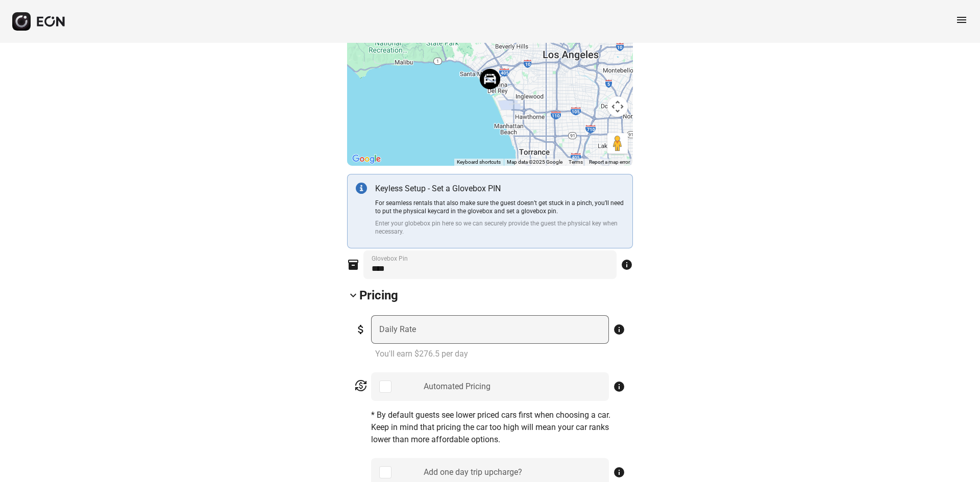 The width and height of the screenshot is (980, 482). Describe the element at coordinates (361, 188) in the screenshot. I see `img: info` at that location.